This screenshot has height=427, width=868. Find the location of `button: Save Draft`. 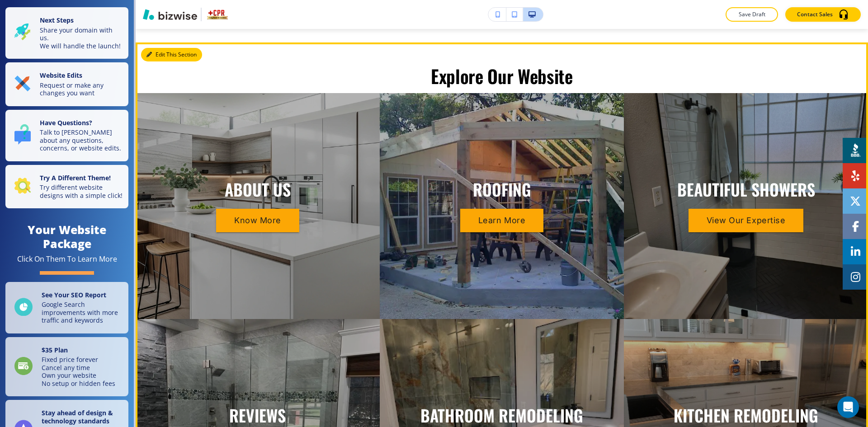

button: Save Draft is located at coordinates (752, 15).